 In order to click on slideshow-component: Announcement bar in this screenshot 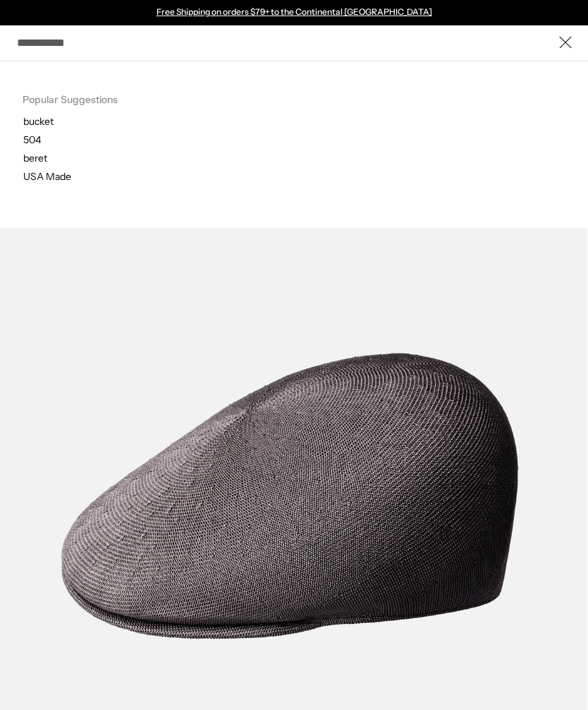, I will do `click(294, 13)`.